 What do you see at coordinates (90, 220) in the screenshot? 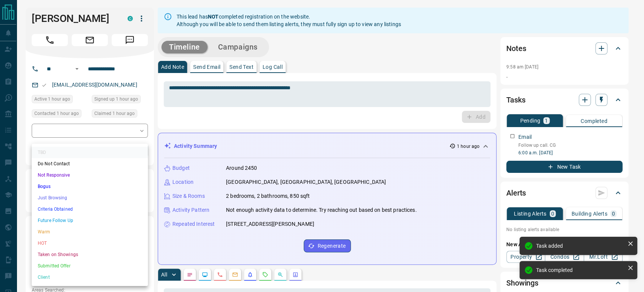
I see `li: Future Follow Up` at bounding box center [90, 220].